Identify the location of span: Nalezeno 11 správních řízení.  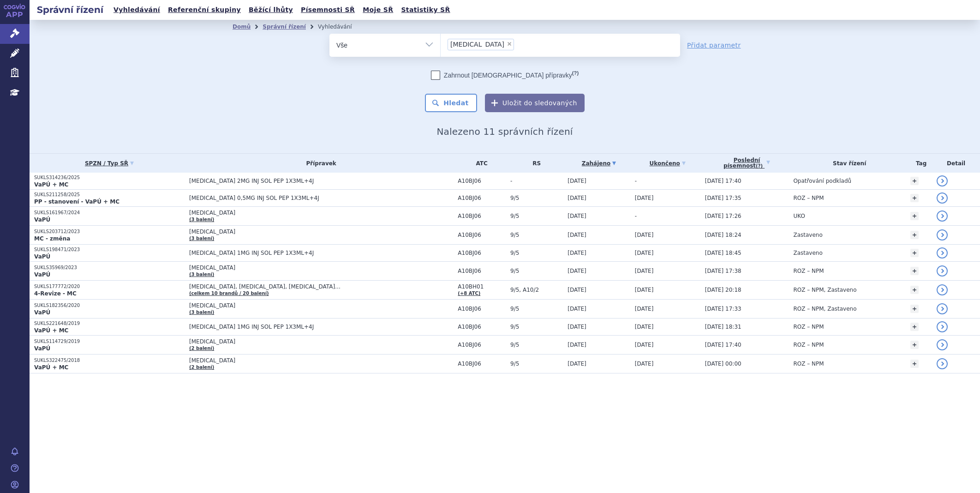
(504, 132).